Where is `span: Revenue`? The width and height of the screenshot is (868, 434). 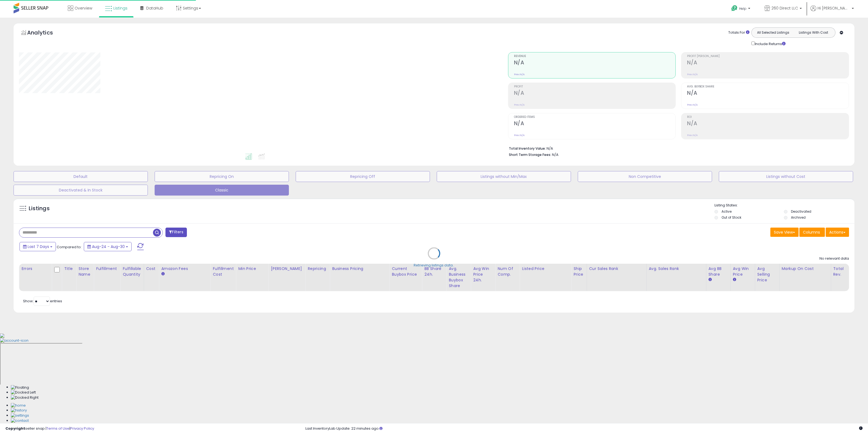 span: Revenue is located at coordinates (595, 56).